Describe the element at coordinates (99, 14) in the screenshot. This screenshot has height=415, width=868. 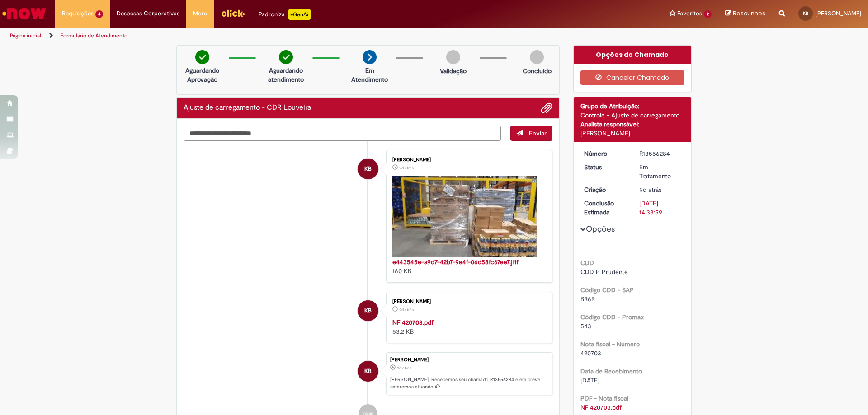
I see `span: 4` at that location.